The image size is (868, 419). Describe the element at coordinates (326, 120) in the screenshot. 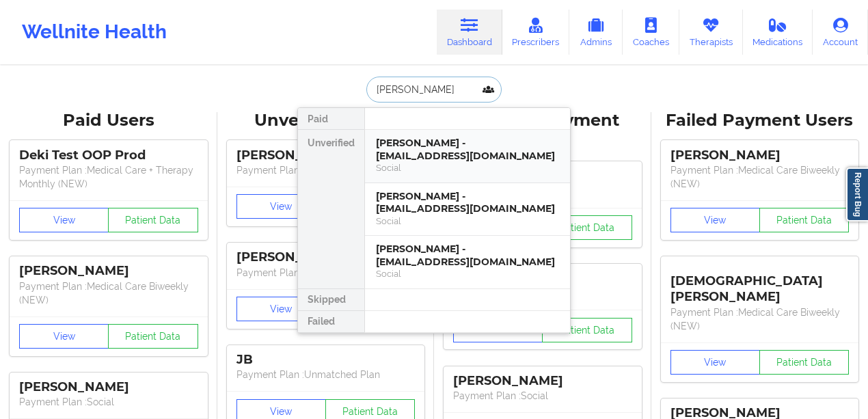

I see `div: Unverified Users` at that location.